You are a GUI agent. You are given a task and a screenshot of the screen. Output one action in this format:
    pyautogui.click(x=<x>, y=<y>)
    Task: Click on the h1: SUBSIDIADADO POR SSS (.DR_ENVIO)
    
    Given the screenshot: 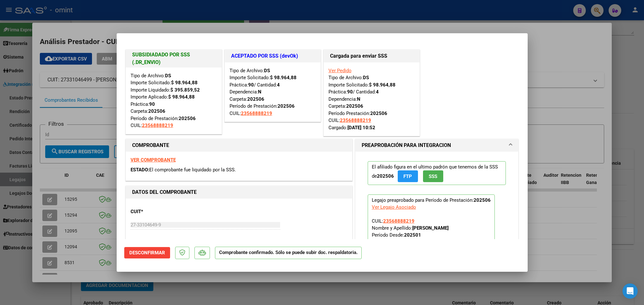 What is the action you would take?
    pyautogui.click(x=174, y=59)
    